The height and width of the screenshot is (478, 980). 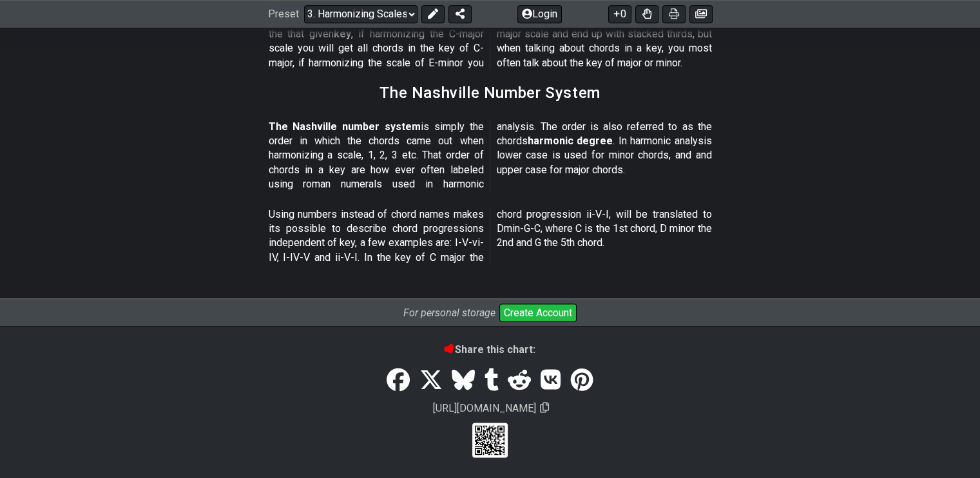 I want to click on button: Login, so click(x=539, y=14).